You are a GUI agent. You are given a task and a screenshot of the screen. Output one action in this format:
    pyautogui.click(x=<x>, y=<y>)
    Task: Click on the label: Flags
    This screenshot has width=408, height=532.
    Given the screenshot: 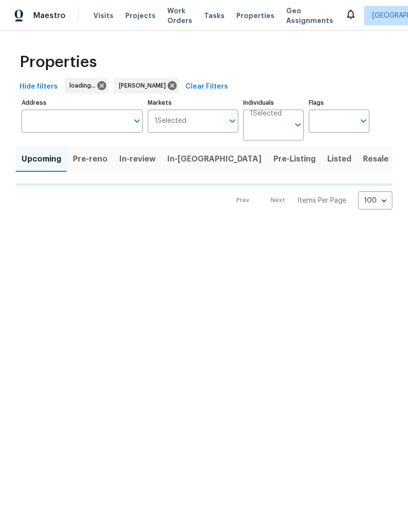 What is the action you would take?
    pyautogui.click(x=340, y=103)
    